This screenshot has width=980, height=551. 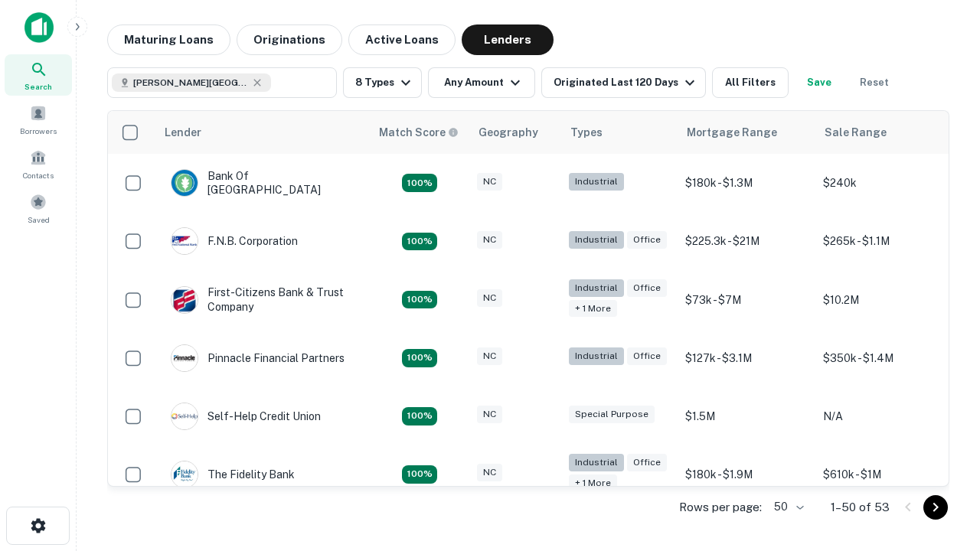 I want to click on button: Reset, so click(x=874, y=83).